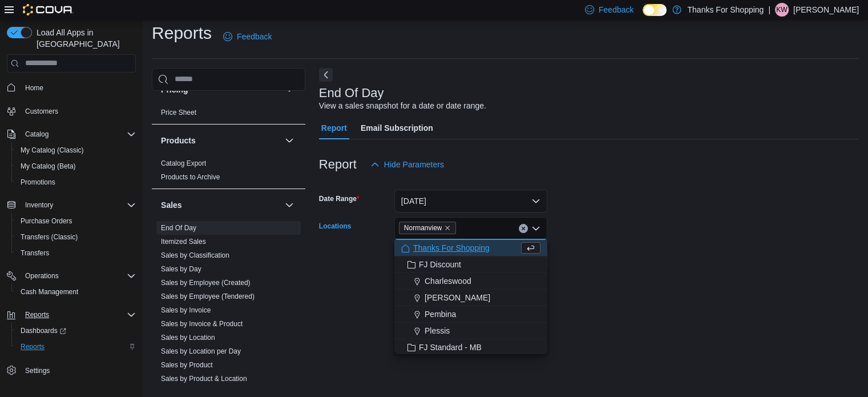 This screenshot has height=397, width=868. I want to click on span: Sales by Location per Day, so click(201, 351).